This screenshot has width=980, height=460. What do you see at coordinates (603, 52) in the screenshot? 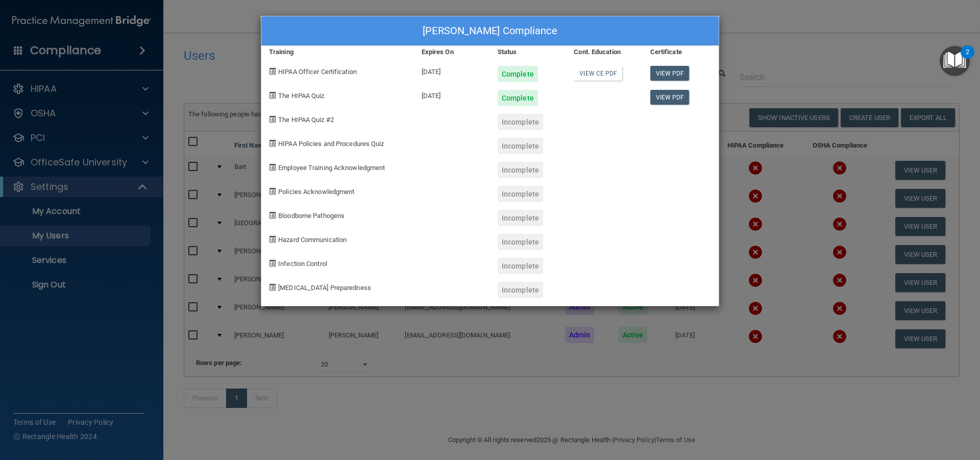
I see `div: Cont. Education` at bounding box center [603, 52].